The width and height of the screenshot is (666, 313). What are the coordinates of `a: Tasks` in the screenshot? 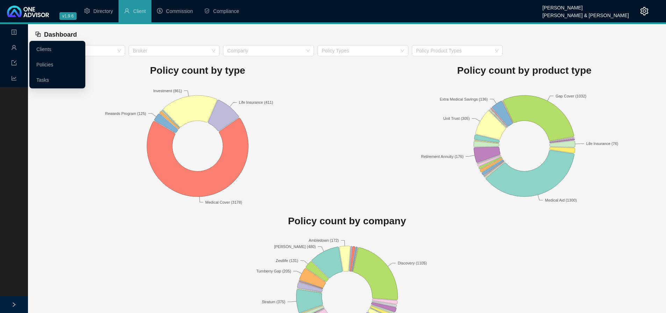 It's located at (43, 80).